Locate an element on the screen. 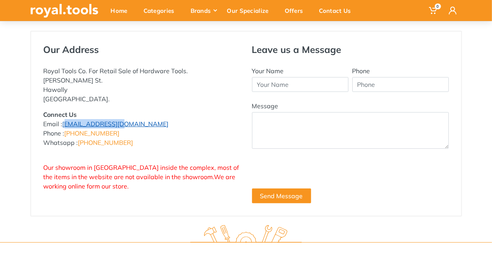 Image resolution: width=492 pixels, height=259 pixels. div: Categories is located at coordinates (161, 11).